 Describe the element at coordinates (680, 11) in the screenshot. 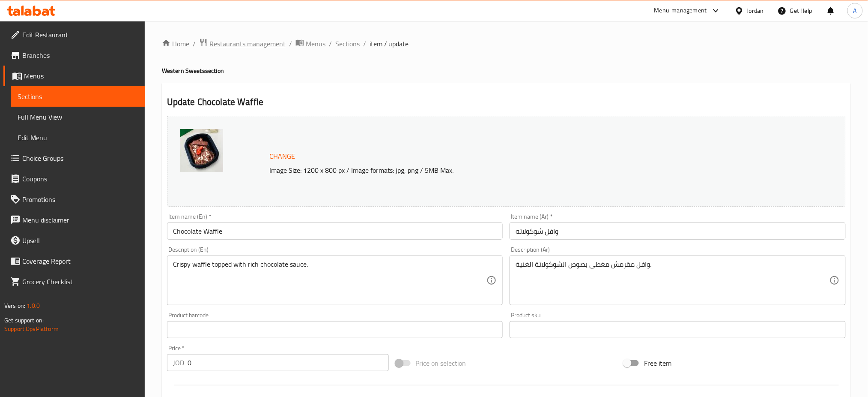

I see `div: Menu-management` at that location.